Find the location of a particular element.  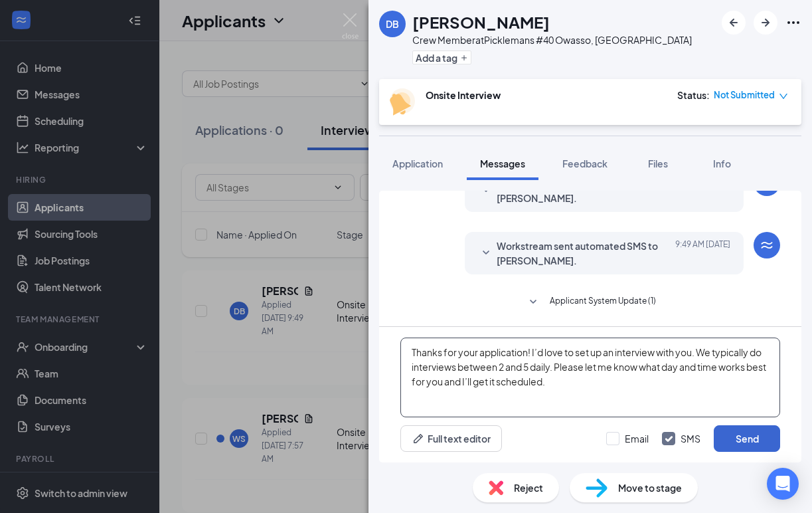

span: Applicant System Update (1) is located at coordinates (603, 302).